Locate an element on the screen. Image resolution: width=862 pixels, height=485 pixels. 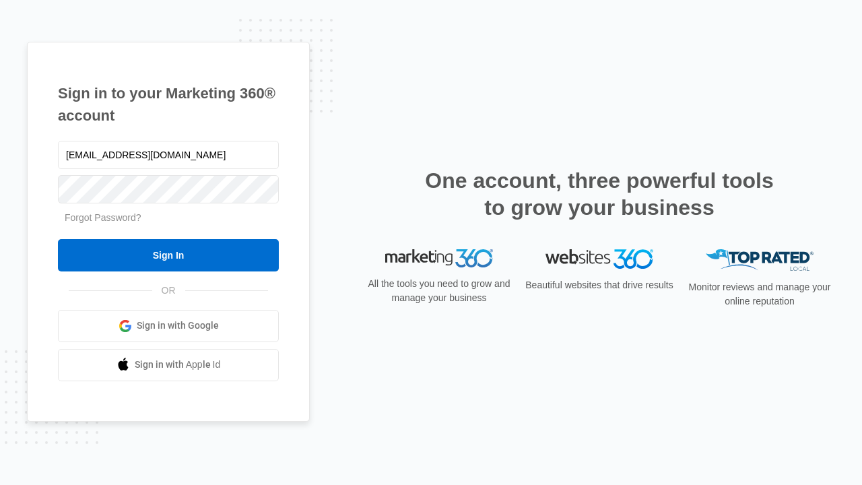
a: Forgot Password? is located at coordinates (103, 218).